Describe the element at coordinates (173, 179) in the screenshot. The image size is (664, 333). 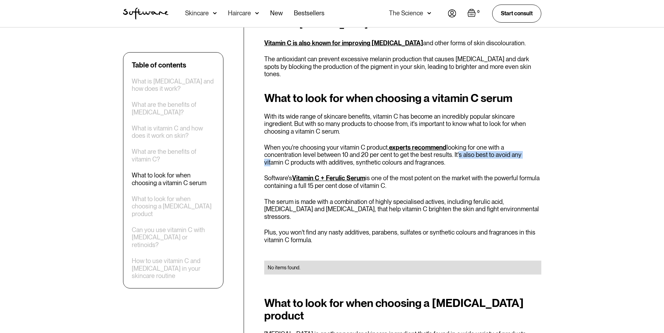
I see `a: What to look for when choosing a vitamin C serum` at that location.